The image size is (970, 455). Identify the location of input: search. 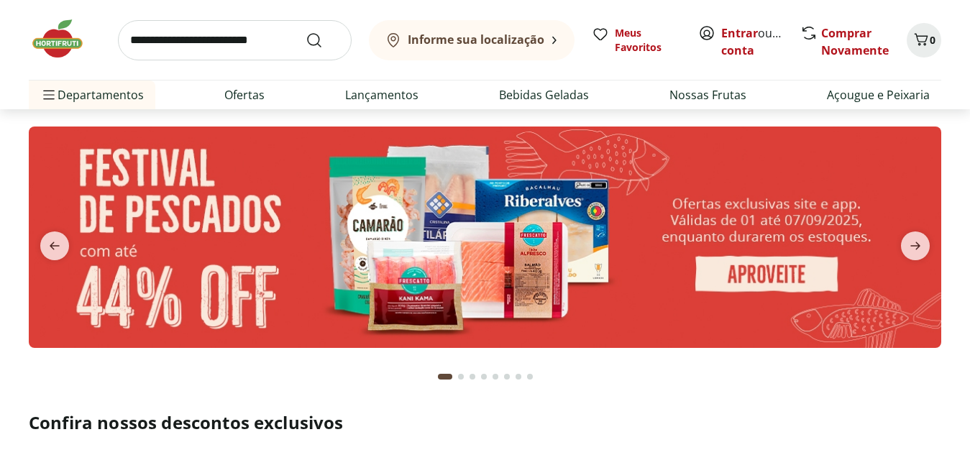
(234, 40).